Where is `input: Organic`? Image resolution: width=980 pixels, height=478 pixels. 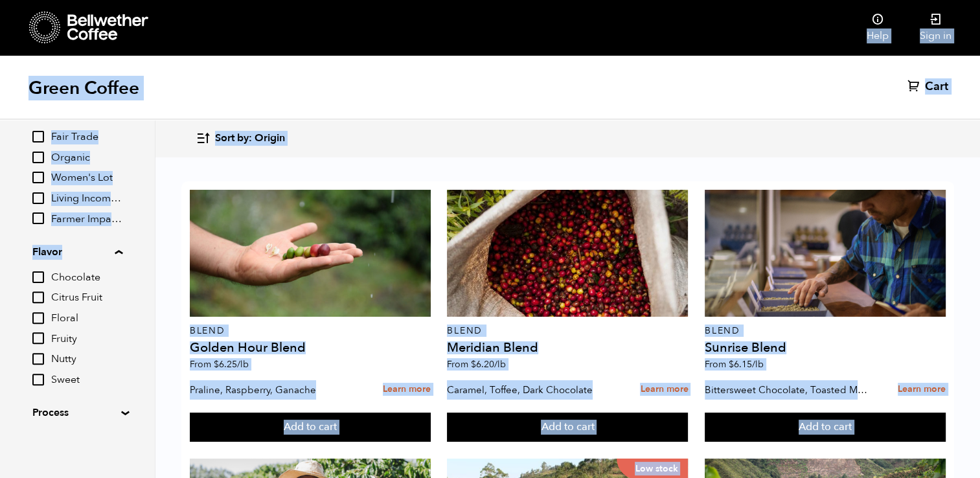 input: Organic is located at coordinates (39, 158).